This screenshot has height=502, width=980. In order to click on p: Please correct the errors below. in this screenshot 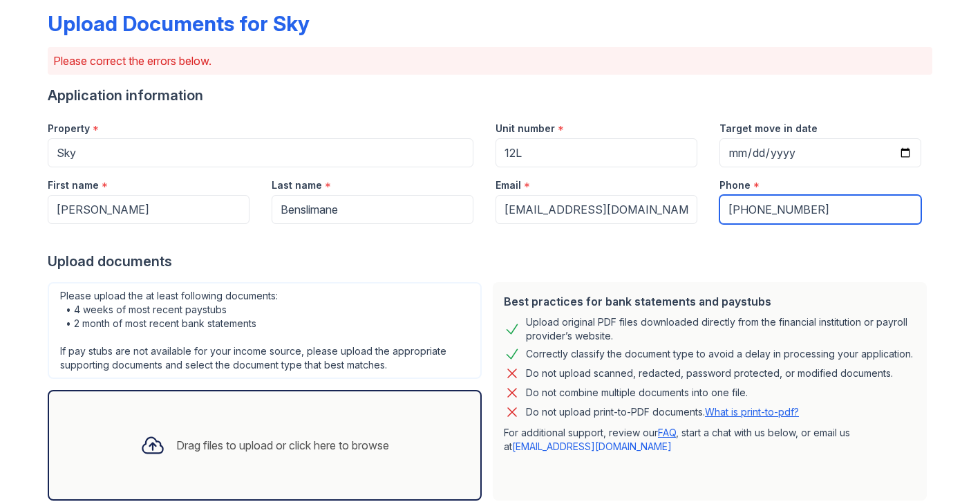, I will do `click(490, 61)`.